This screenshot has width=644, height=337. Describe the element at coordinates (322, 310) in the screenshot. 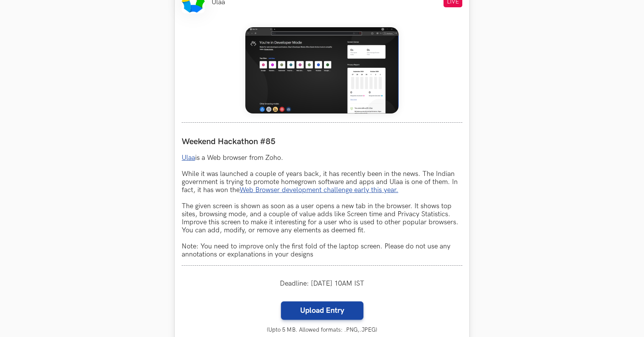

I see `label: Upload Entry` at that location.